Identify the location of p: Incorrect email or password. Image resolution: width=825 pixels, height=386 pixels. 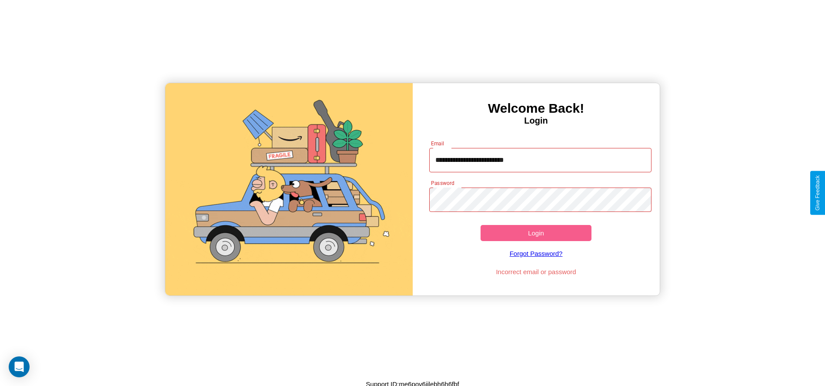
(536, 271).